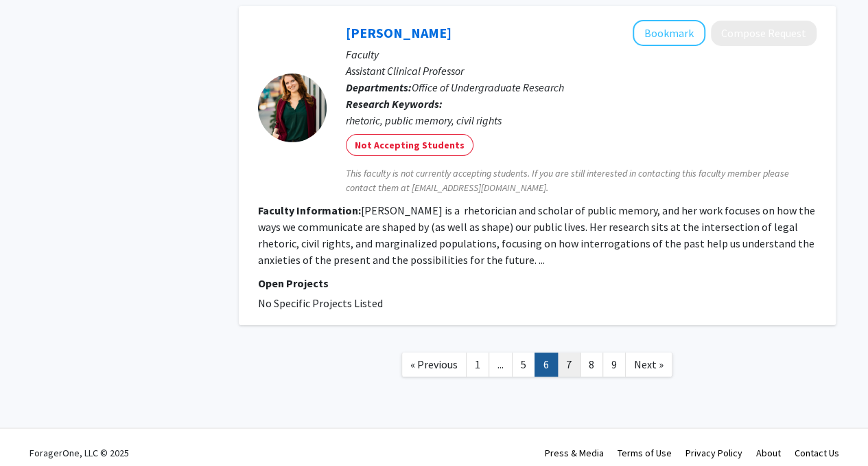  Describe the element at coordinates (714, 453) in the screenshot. I see `a: Privacy Policy` at that location.